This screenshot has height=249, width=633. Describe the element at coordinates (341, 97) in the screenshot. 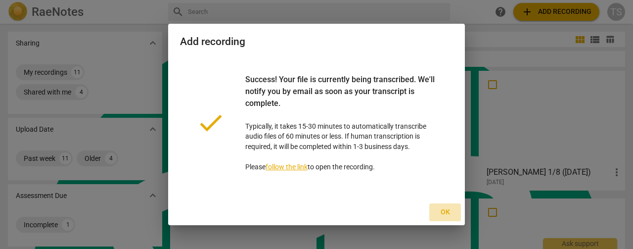

I see `div: Success! Your file is currently being transcribed. We'll notify you by email as soon as your tran...` at that location.